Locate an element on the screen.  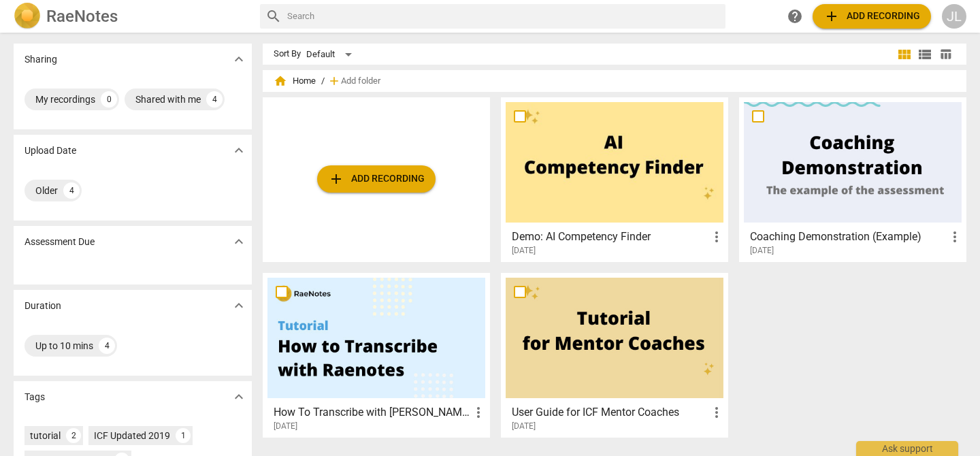
div: Sort By is located at coordinates (287, 54).